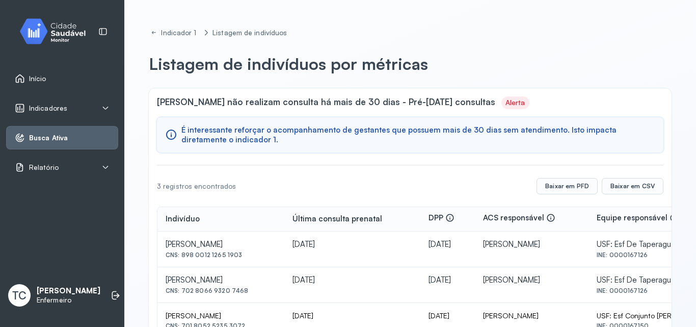  What do you see at coordinates (44, 167) in the screenshot?
I see `span: Relatório` at bounding box center [44, 167].